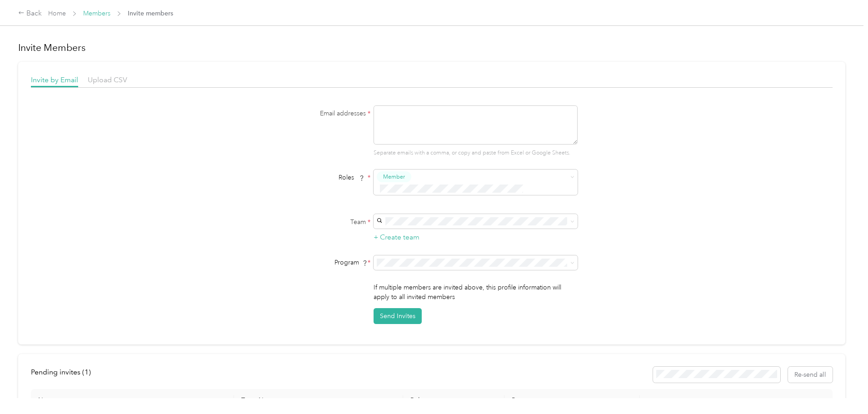 This screenshot has height=414, width=868. What do you see at coordinates (30, 14) in the screenshot?
I see `div: Back` at bounding box center [30, 14].